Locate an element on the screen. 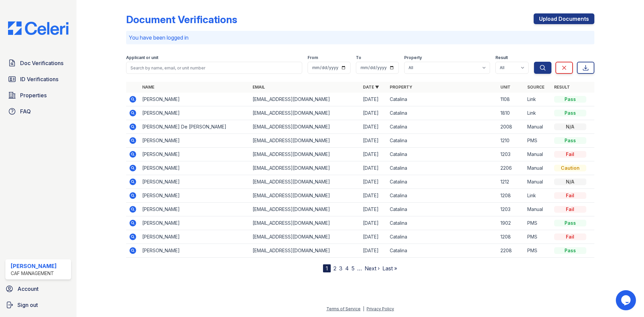  td: 1210 is located at coordinates (511, 141).